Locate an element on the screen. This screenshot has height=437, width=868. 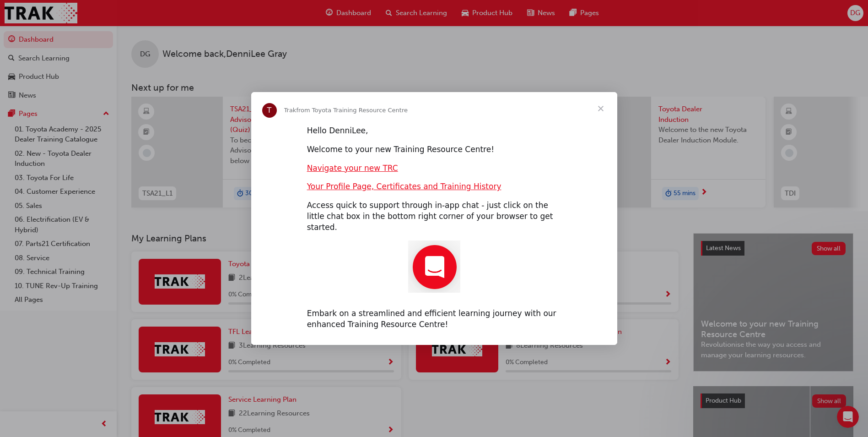
span: from Toyota Training Resource Centre is located at coordinates (352, 110).